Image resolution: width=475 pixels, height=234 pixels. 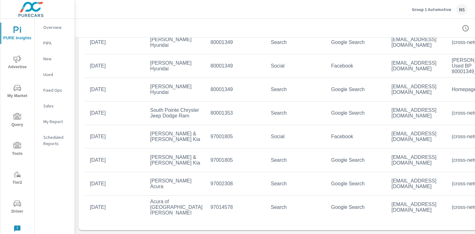 I want to click on p: Used, so click(x=56, y=75).